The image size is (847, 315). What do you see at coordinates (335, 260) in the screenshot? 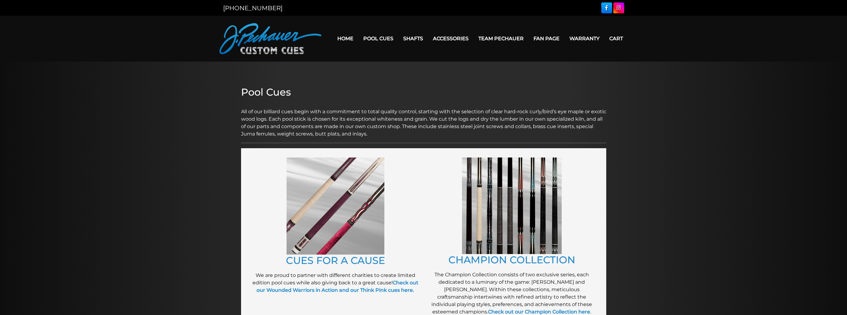
I see `a: CUES FOR A CAUSE` at bounding box center [335, 260].